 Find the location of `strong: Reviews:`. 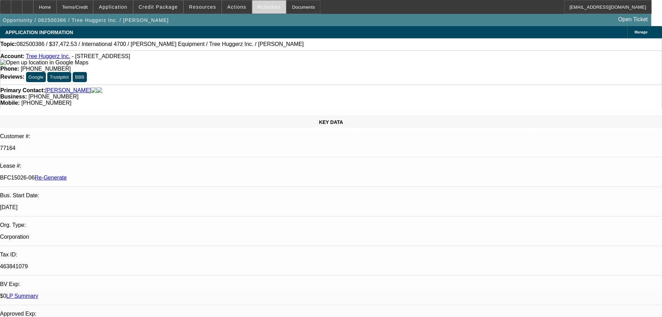

strong: Reviews: is located at coordinates (12, 76).